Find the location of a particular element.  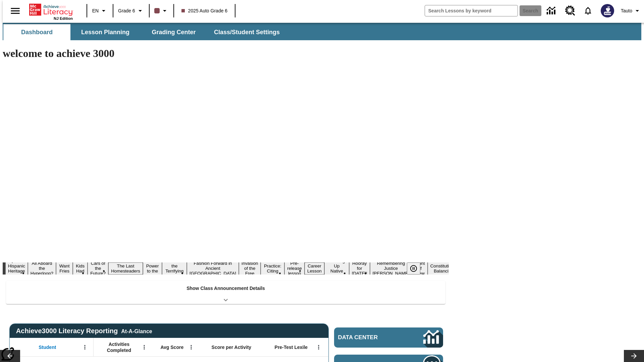

span: 2025 Auto Grade 6 is located at coordinates (204, 11).